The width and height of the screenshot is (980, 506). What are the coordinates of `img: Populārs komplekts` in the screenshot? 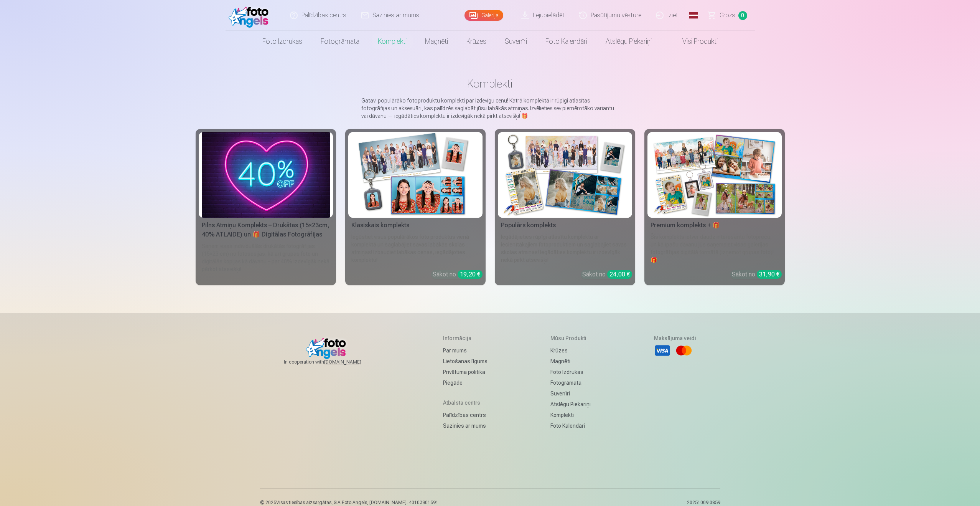 It's located at (565, 175).